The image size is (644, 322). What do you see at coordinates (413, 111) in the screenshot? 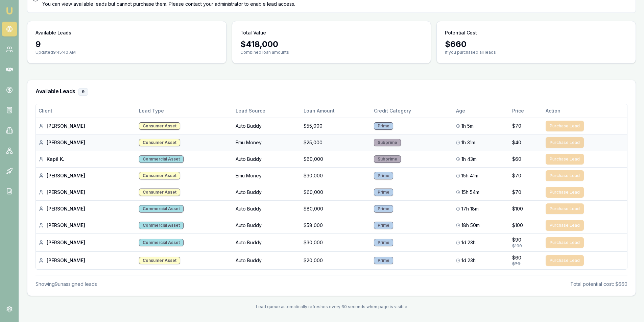
I see `th: Credit Category` at bounding box center [413, 111].